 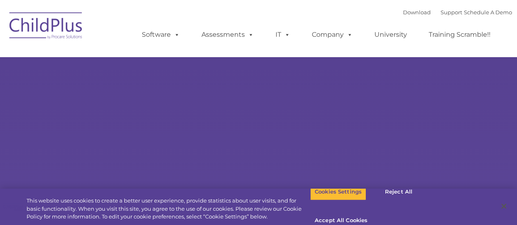 I want to click on button: Close, so click(x=504, y=207).